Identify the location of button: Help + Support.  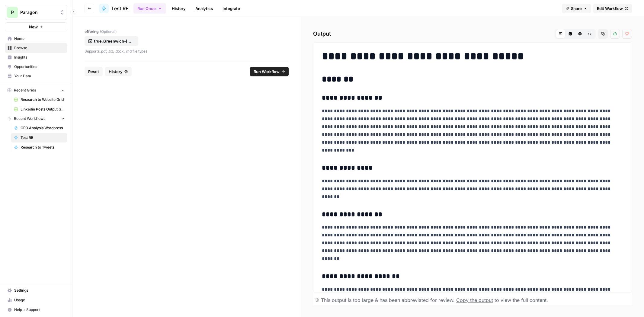
(36, 310).